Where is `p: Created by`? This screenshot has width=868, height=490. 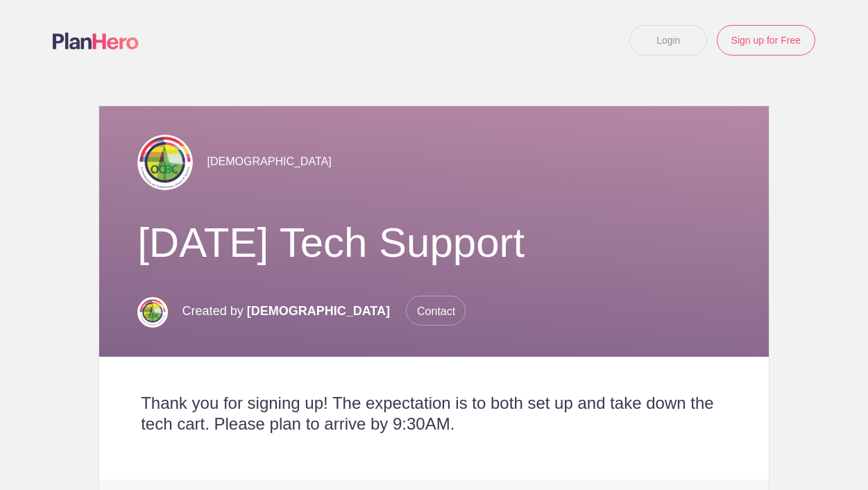 p: Created by is located at coordinates (324, 311).